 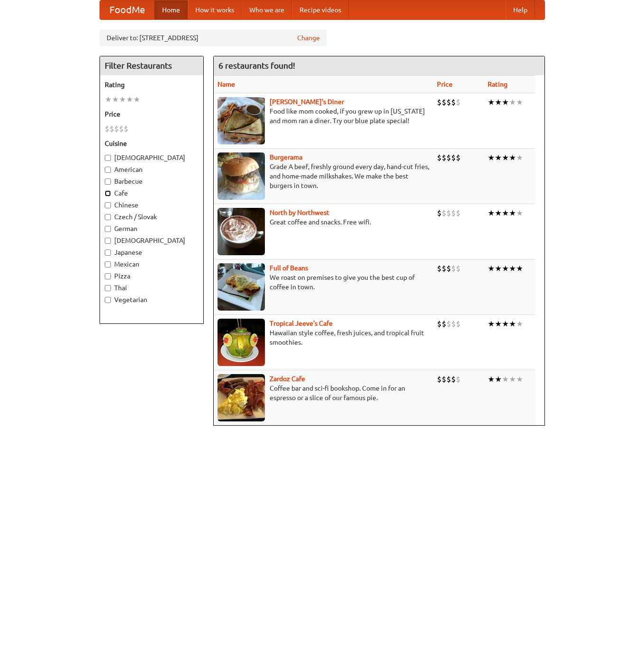 I want to click on ng-pluralize: 6 restaurants found!, so click(x=257, y=65).